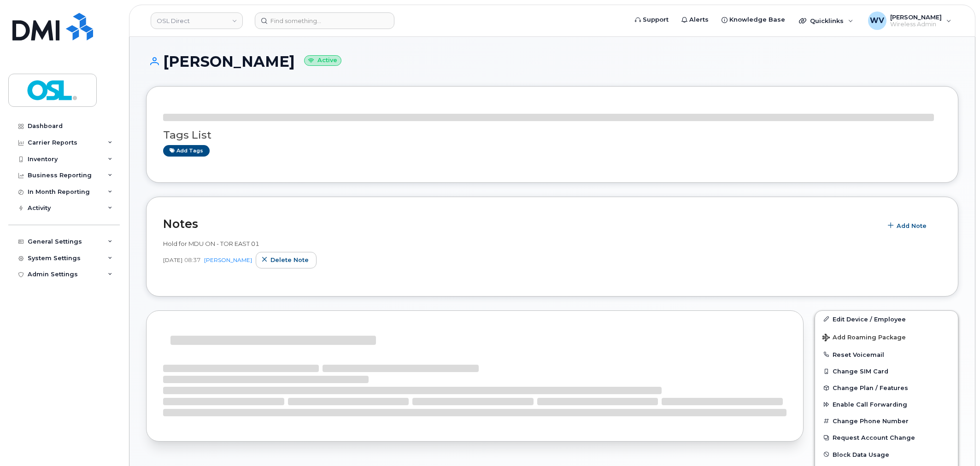 Image resolution: width=980 pixels, height=466 pixels. What do you see at coordinates (864, 338) in the screenshot?
I see `span: Add Roaming Package` at bounding box center [864, 338].